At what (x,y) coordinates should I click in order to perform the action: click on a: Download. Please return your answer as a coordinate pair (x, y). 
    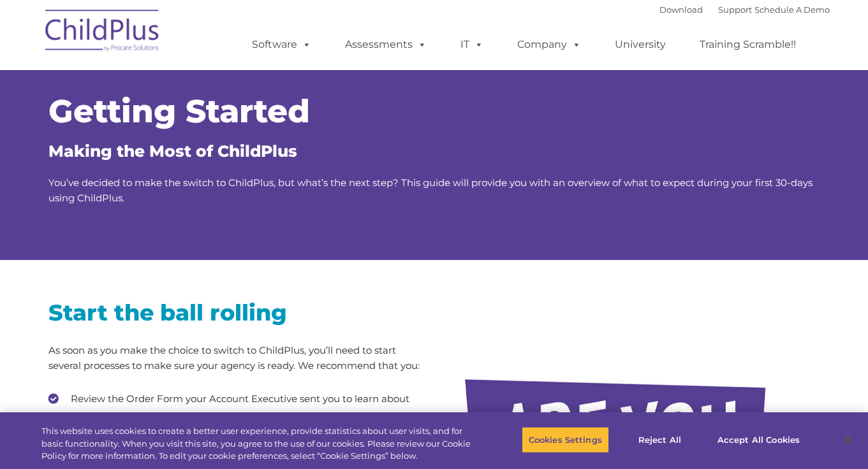
    Looking at the image, I should click on (681, 9).